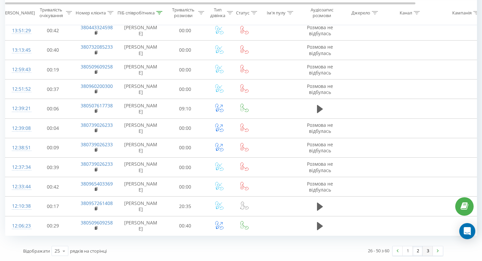 This screenshot has width=482, height=261. Describe the element at coordinates (19, 89) in the screenshot. I see `div: 12:51:52` at that location.